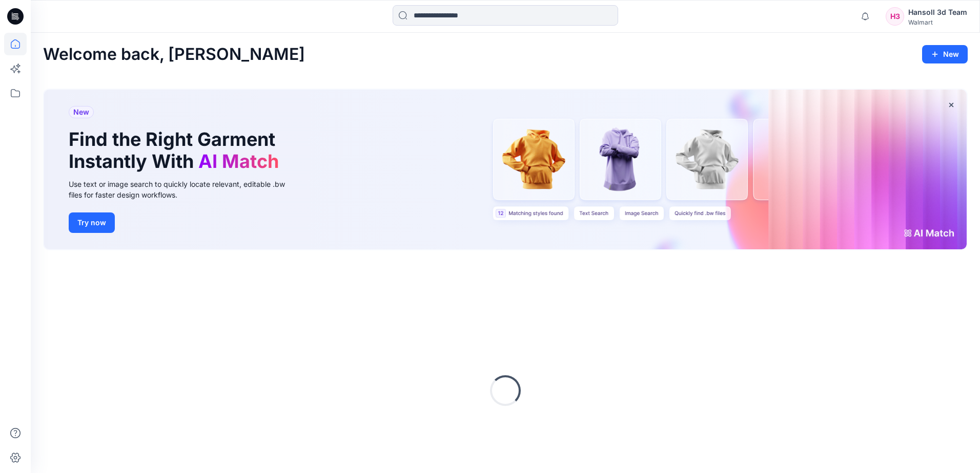 This screenshot has height=473, width=980. I want to click on div: Walmart, so click(938, 22).